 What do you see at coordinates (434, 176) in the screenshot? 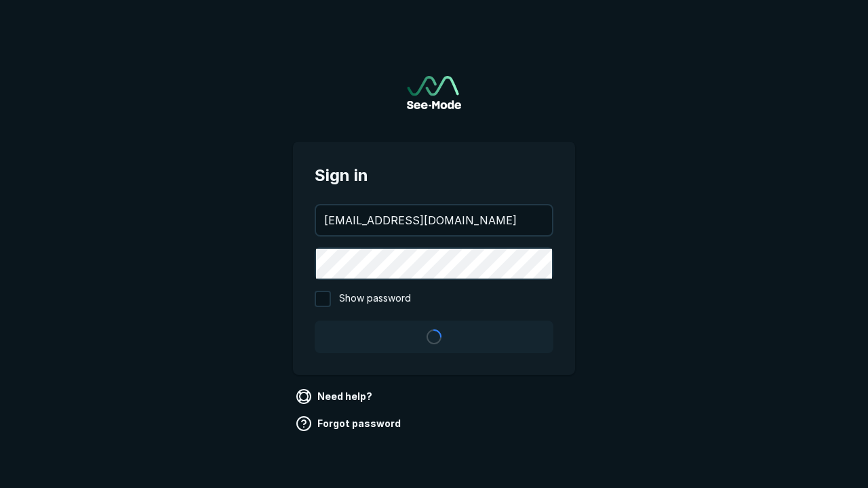
I see `span: Sign in` at bounding box center [434, 176].